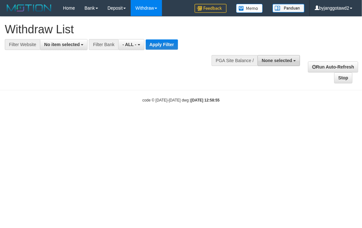 The height and width of the screenshot is (228, 362). Describe the element at coordinates (277, 60) in the screenshot. I see `span: None selected` at that location.